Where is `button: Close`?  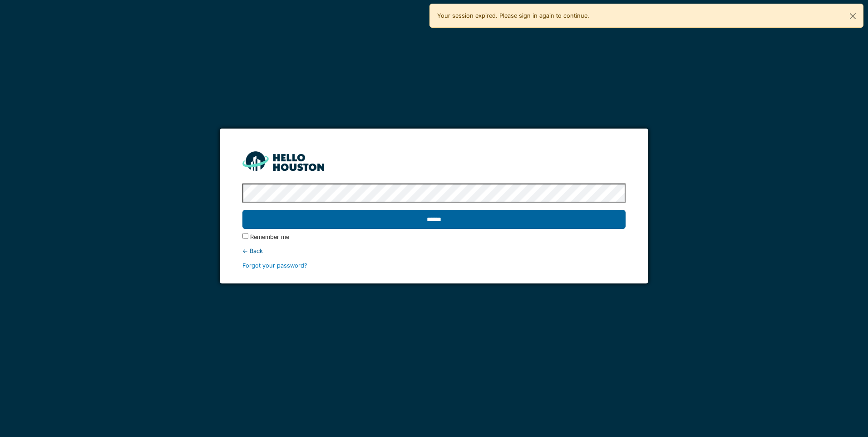 button: Close is located at coordinates (853, 16).